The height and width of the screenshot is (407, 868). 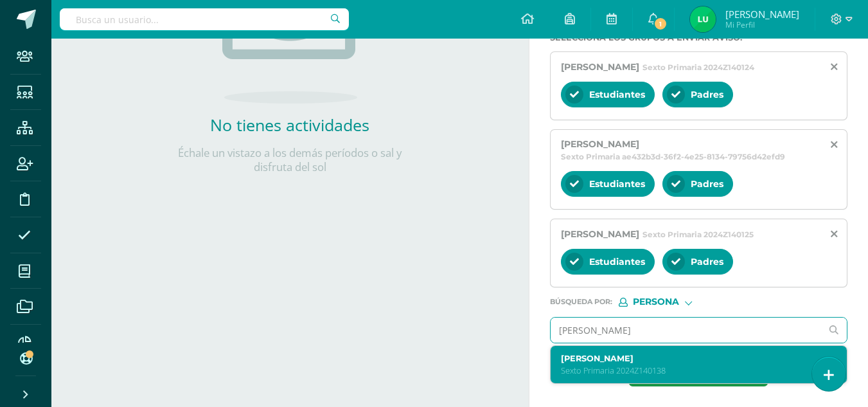 I want to click on h2: No tienes actividades, so click(x=290, y=125).